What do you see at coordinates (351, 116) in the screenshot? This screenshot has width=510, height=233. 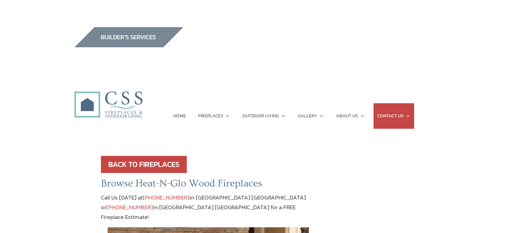 I see `a: ABOUT US` at bounding box center [351, 116].